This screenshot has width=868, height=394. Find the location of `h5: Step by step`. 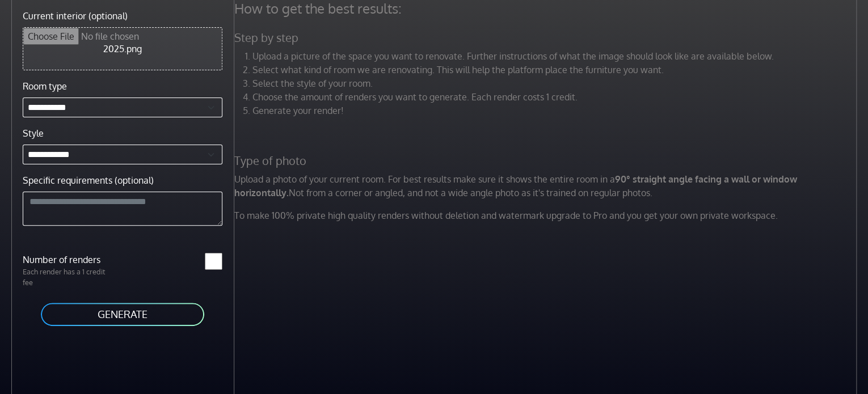

h5: Step by step is located at coordinates (547, 37).